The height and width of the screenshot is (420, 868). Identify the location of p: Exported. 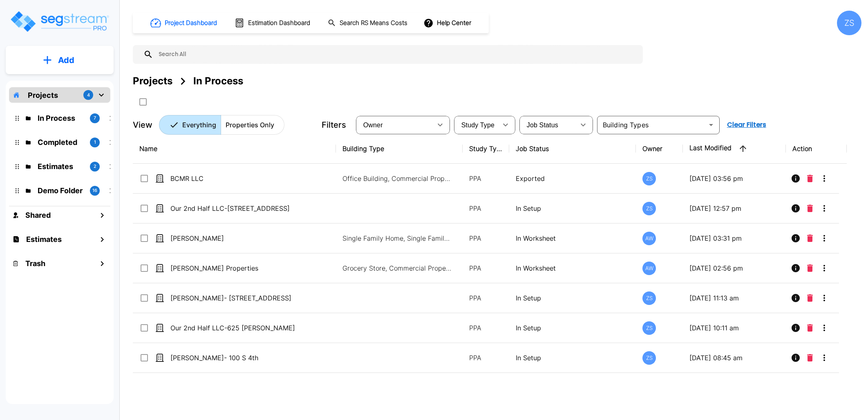
(572, 178).